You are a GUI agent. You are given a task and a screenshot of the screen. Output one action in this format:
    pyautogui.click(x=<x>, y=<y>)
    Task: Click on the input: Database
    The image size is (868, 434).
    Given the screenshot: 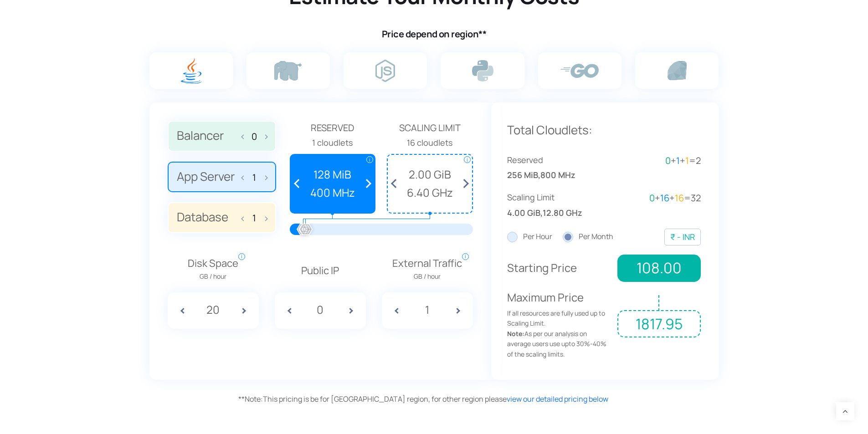 What is the action you would take?
    pyautogui.click(x=254, y=217)
    